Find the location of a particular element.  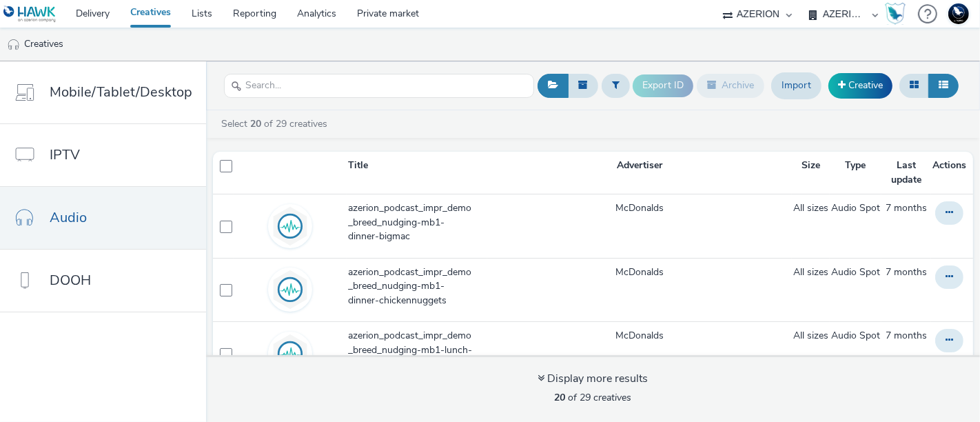

a: azerion_podcast_impr_demo_breed_nudging-mb1-lunch-mcsmart is located at coordinates (417, 353).